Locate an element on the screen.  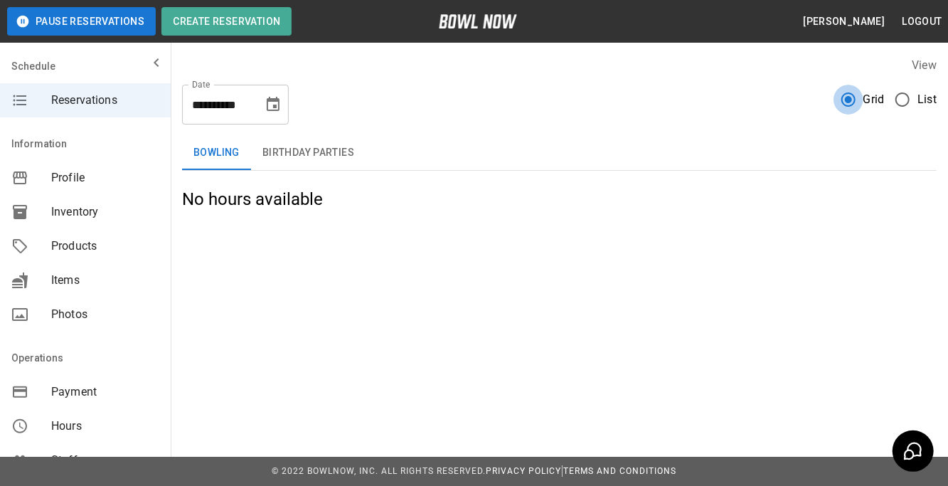
button: Bowling is located at coordinates (216, 153).